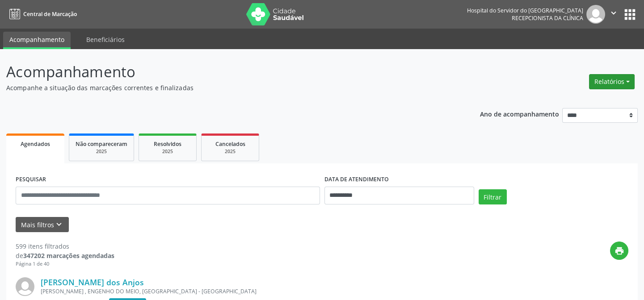 Image resolution: width=644 pixels, height=300 pixels. I want to click on i: keyboard_arrow_down, so click(59, 224).